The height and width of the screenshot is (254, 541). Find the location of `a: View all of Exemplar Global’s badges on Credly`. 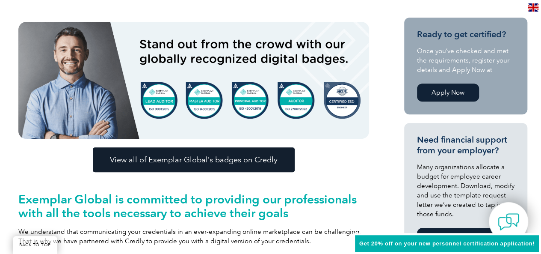

a: View all of Exemplar Global’s badges on Credly is located at coordinates (194, 159).